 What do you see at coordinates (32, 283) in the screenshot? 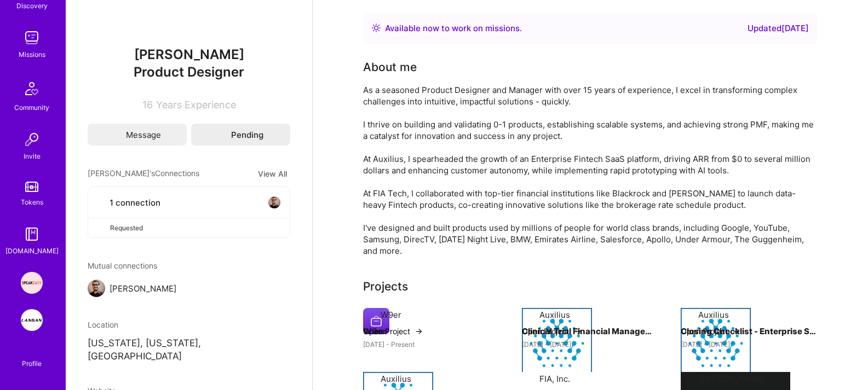
I see `a: Speakeasy: Software Engineer to help Customers write custom functions` at bounding box center [32, 283].